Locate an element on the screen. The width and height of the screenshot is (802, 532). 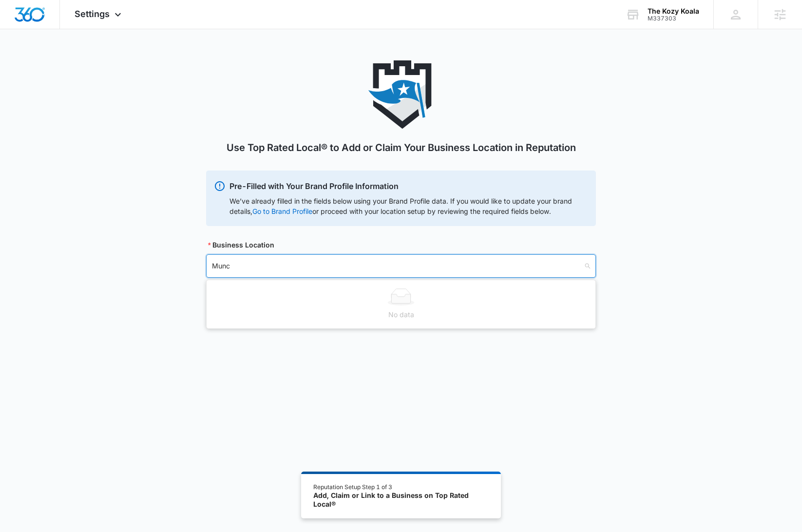
label: Business Location is located at coordinates (241, 245).